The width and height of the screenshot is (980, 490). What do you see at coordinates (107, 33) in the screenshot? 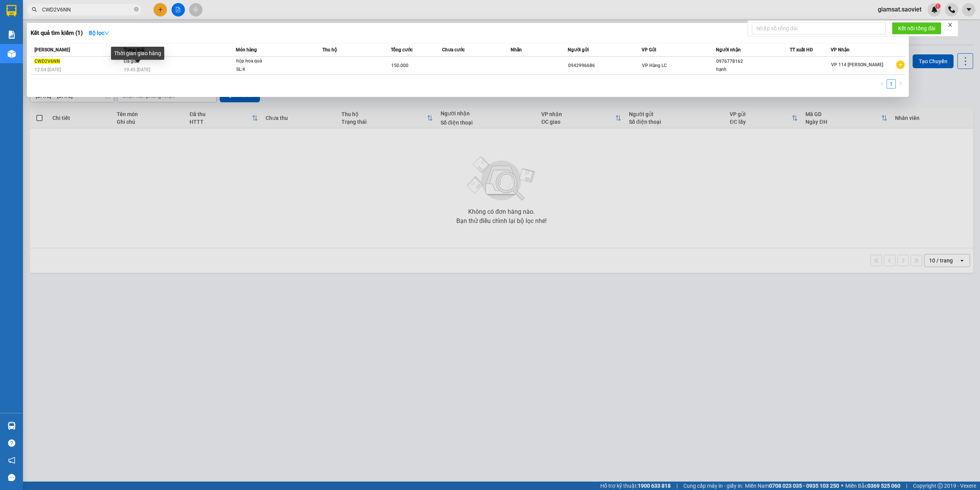
I see `span: down` at bounding box center [107, 33].